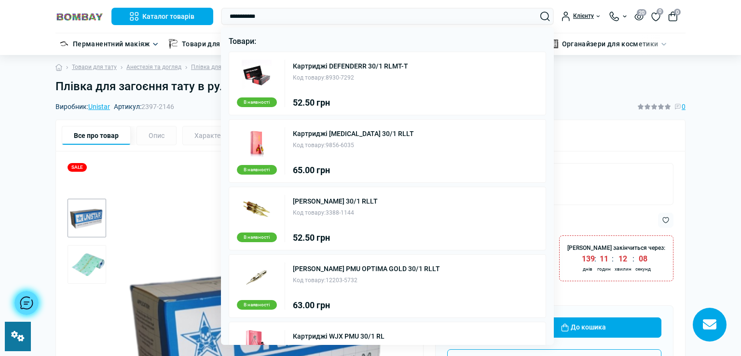  What do you see at coordinates (338, 336) in the screenshot?
I see `a: Картриджі WJX PMU 30/1 RL` at bounding box center [338, 336].